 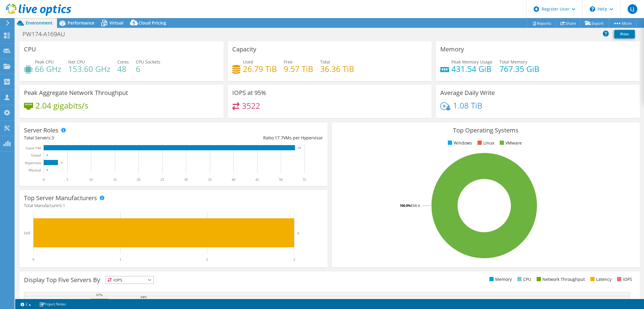 What do you see at coordinates (567, 23) in the screenshot?
I see `a: Share` at bounding box center [567, 23].